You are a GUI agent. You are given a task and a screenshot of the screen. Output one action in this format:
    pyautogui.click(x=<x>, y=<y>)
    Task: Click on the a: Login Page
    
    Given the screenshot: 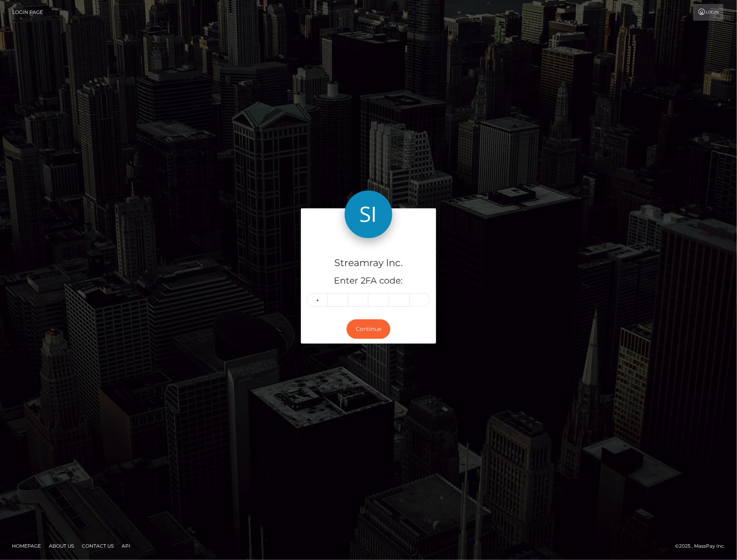 What is the action you would take?
    pyautogui.click(x=27, y=12)
    